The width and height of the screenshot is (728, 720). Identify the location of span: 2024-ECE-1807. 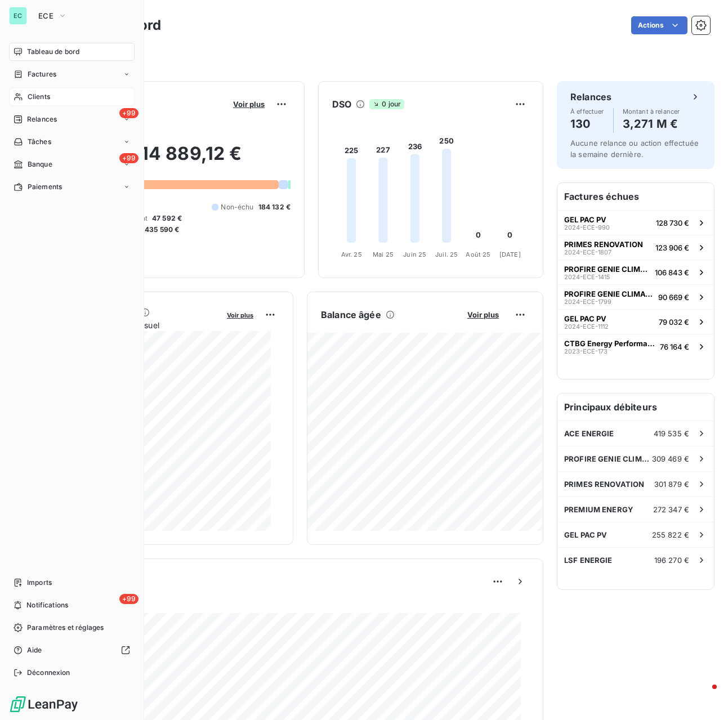
(588, 253).